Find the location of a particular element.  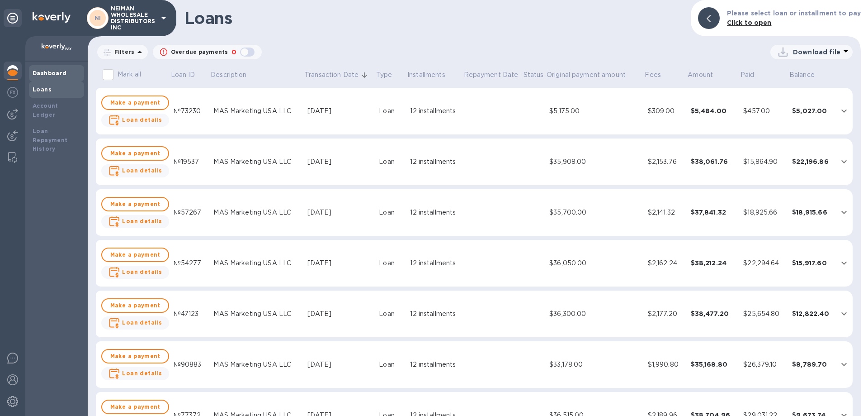

span: Amount is located at coordinates (706, 74).